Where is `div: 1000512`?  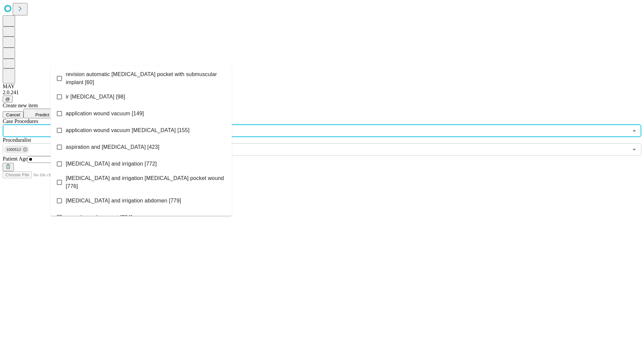
div: 1000512 is located at coordinates (16, 150).